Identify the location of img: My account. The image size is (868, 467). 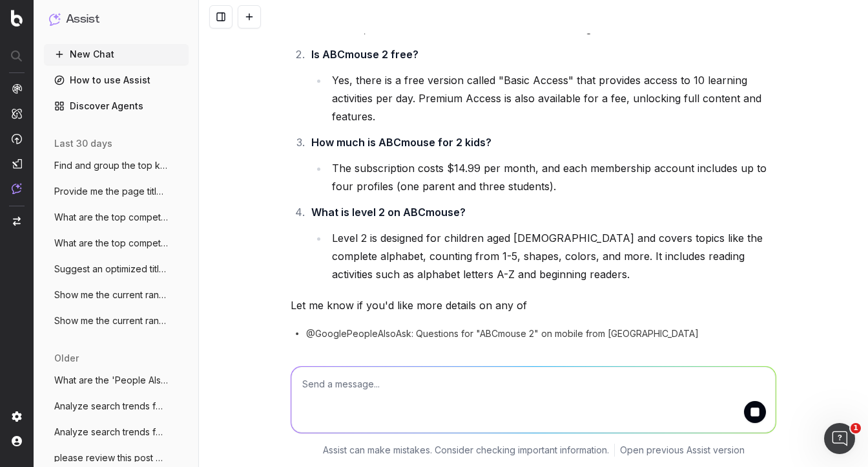
(17, 441).